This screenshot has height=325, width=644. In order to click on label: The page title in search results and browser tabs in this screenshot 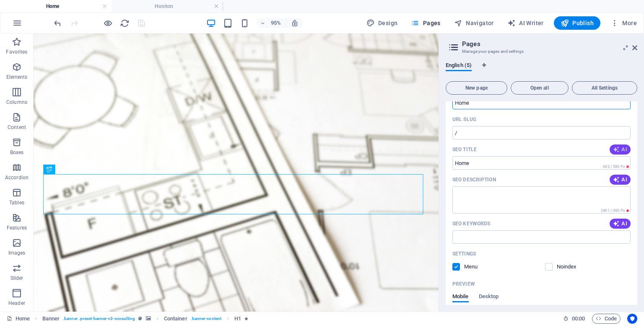, I will do `click(465, 150)`.